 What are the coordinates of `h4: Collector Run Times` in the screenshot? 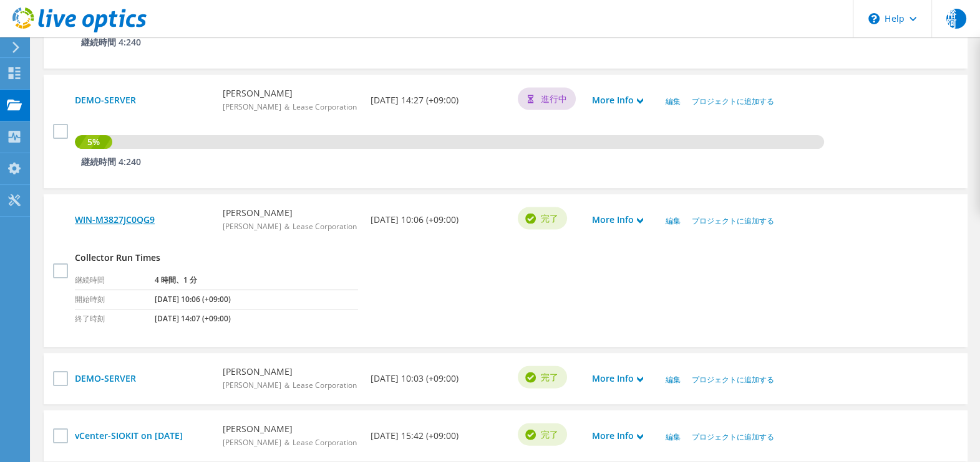 It's located at (216, 258).